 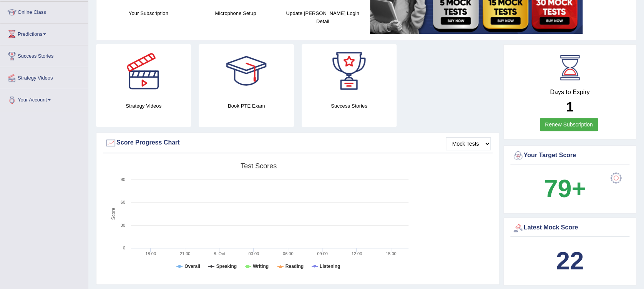 What do you see at coordinates (298, 143) in the screenshot?
I see `div: Score Progress Chart` at bounding box center [298, 143].